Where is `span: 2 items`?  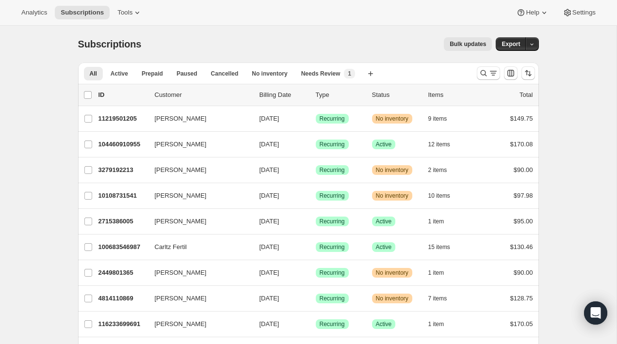 span: 2 items is located at coordinates (437, 170).